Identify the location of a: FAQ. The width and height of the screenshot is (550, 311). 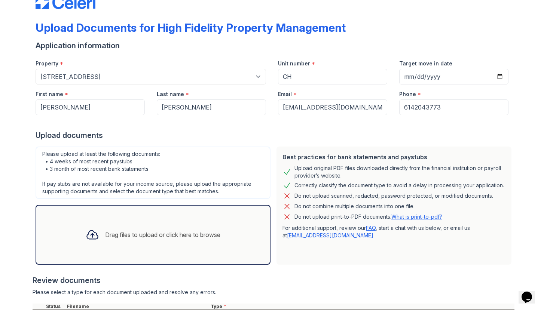
(371, 228).